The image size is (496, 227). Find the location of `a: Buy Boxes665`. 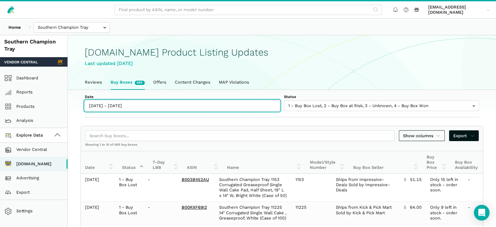

a: Buy Boxes665 is located at coordinates (128, 82).